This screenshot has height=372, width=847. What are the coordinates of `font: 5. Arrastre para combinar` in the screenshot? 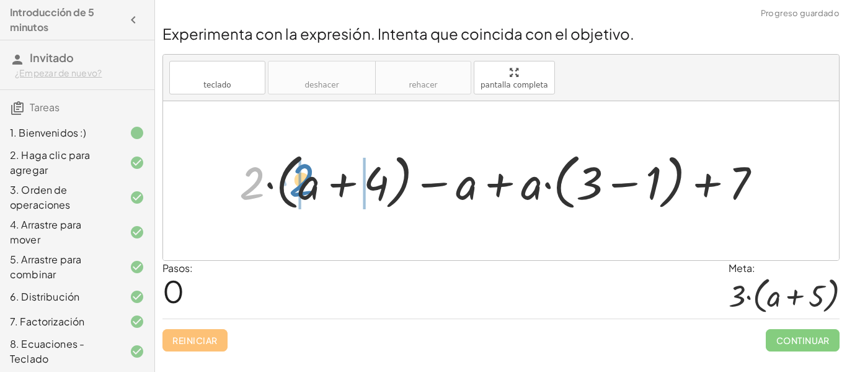 It's located at (45, 266).